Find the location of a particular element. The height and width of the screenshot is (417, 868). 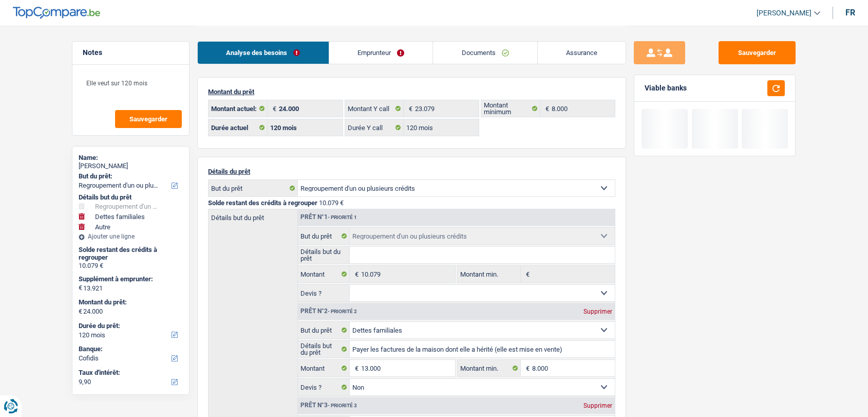

label: Montant minimum is located at coordinates (511, 109).